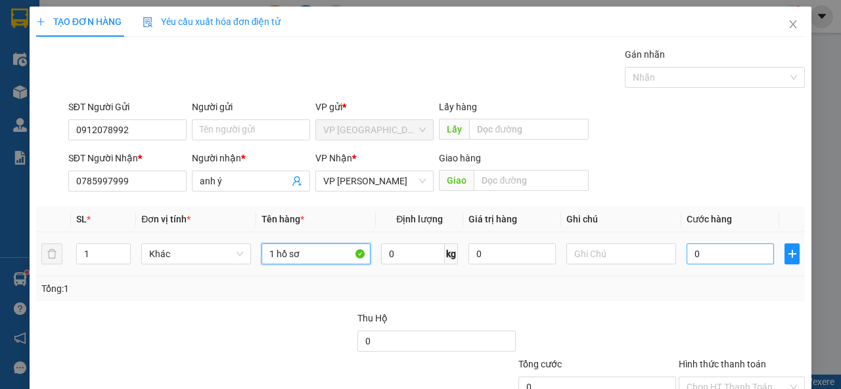  What do you see at coordinates (374, 107) in the screenshot?
I see `div: VP gửi` at bounding box center [374, 107].